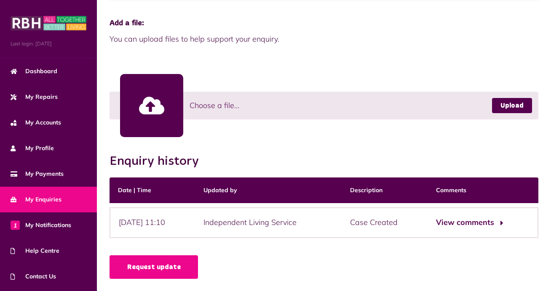  I want to click on a: Upload, so click(512, 106).